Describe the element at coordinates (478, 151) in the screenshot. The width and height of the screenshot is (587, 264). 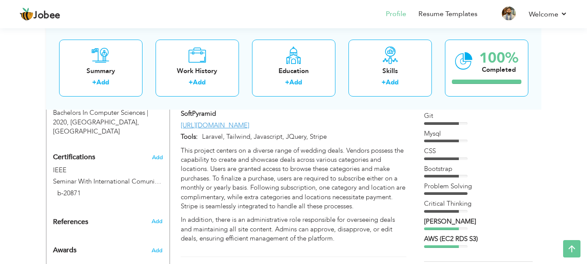
I see `div: CSS` at that location.